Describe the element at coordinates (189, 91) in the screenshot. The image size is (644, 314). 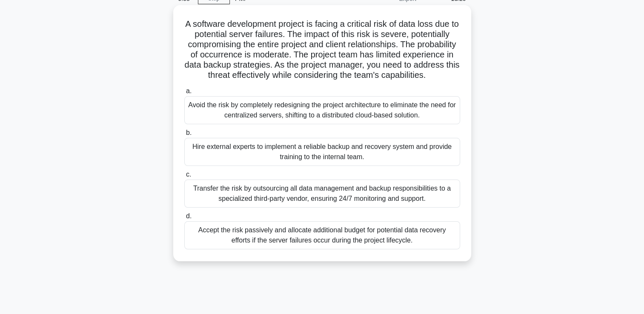
I see `span: a.` at that location.